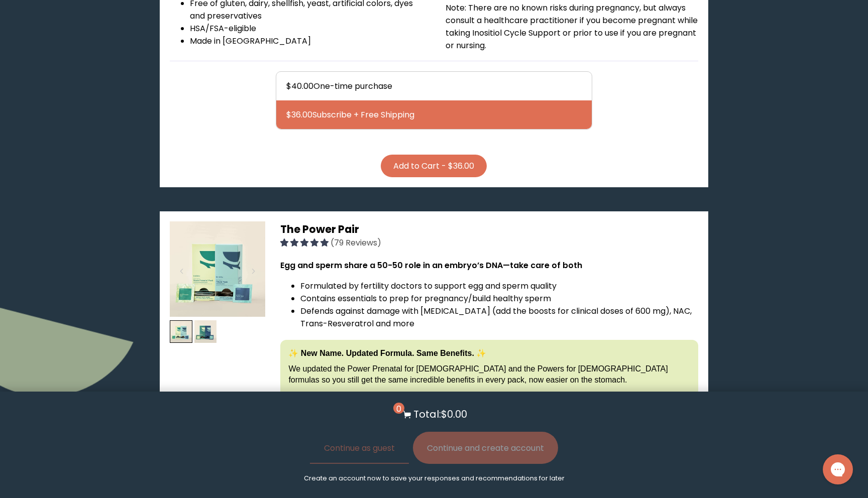 The height and width of the screenshot is (498, 868). Describe the element at coordinates (306, 28) in the screenshot. I see `li: HSA/FSA-eligible` at that location.